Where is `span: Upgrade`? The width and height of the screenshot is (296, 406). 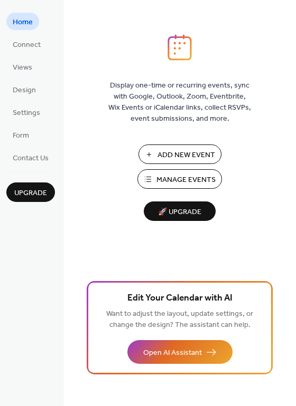 span: Upgrade is located at coordinates (31, 193).